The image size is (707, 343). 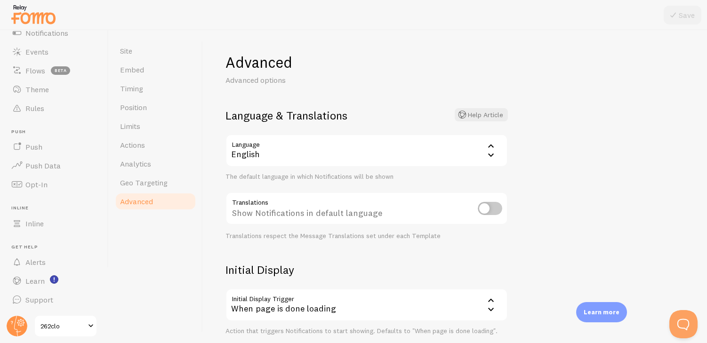 I want to click on div: Learn more, so click(x=602, y=312).